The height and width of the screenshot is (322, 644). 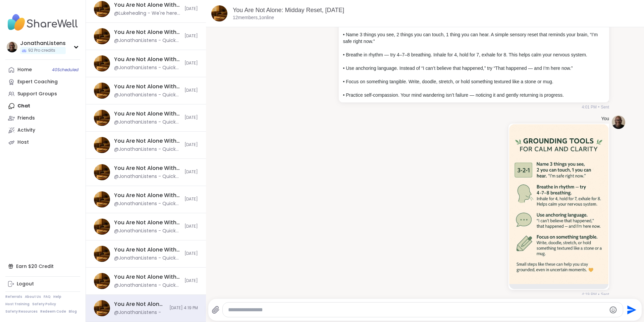 What do you see at coordinates (619, 123) in the screenshot?
I see `img: https://sharewell-space-live.sfo3.digitaloceanspaces.com/user-generated/0e2c5150-e31e-4b6a-957d-4...` at bounding box center [619, 123].